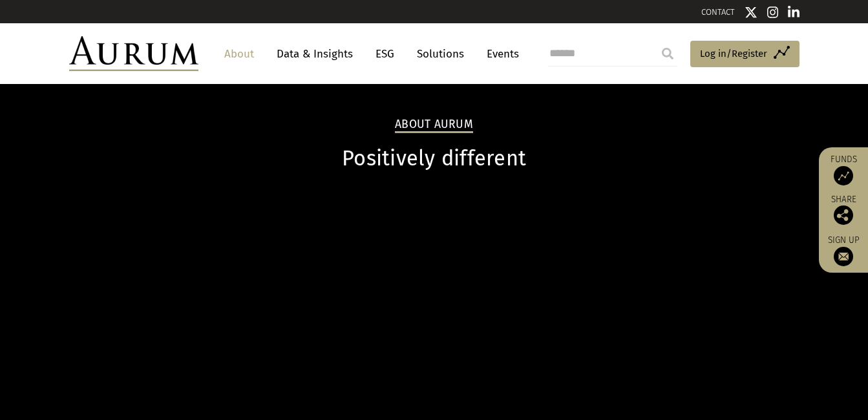 The image size is (868, 420). What do you see at coordinates (843, 176) in the screenshot?
I see `img: Access Funds` at bounding box center [843, 176].